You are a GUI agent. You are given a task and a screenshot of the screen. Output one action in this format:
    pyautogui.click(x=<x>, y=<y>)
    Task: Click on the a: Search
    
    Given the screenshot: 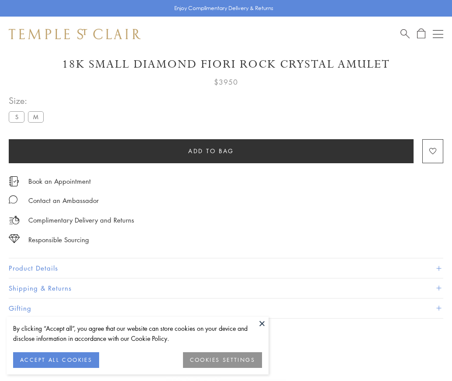 What is the action you would take?
    pyautogui.click(x=405, y=34)
    